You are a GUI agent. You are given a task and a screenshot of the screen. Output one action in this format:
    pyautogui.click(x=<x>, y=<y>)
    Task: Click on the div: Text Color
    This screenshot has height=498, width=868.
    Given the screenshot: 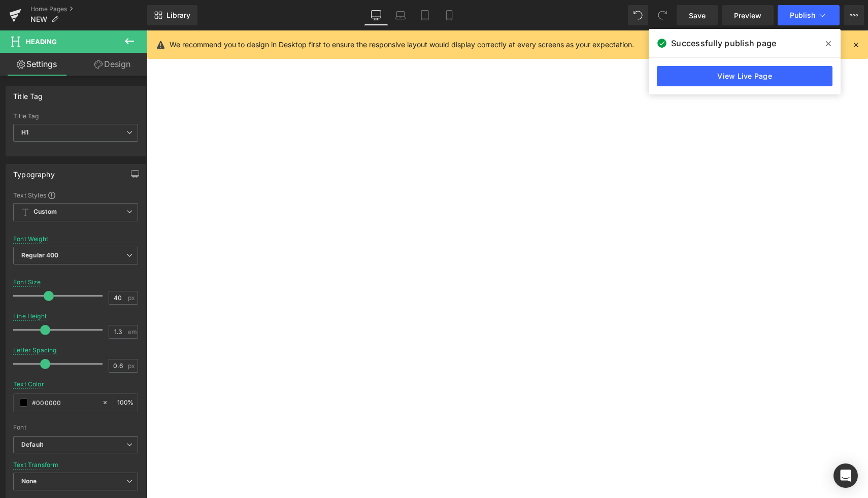 What is the action you would take?
    pyautogui.click(x=29, y=384)
    